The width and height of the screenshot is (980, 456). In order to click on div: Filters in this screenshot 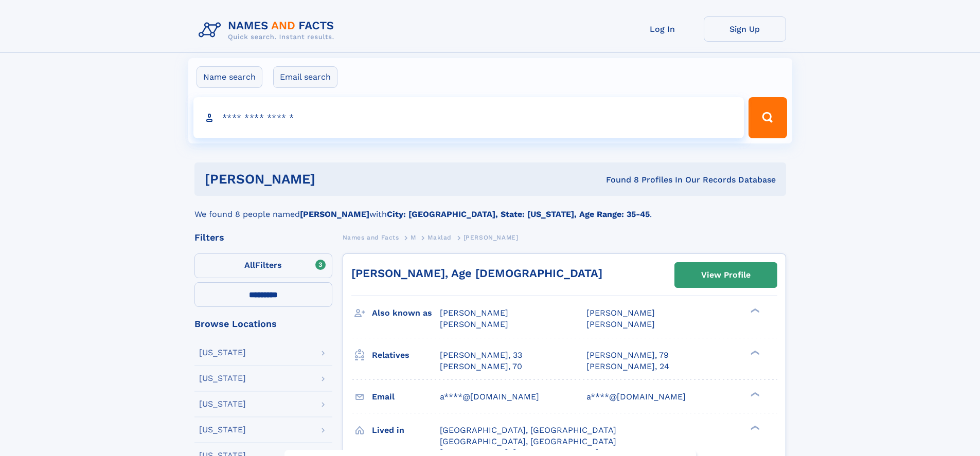, I will do `click(263, 238)`.